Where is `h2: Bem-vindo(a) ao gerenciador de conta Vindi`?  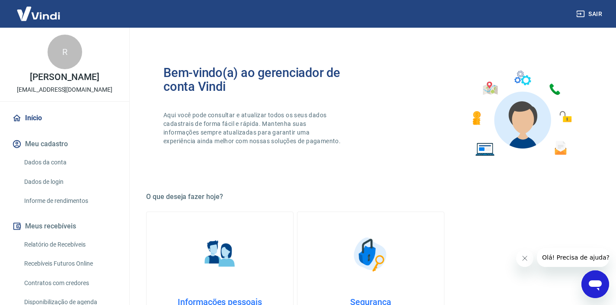 h2: Bem-vindo(a) ao gerenciador de conta Vindi is located at coordinates (267, 80).